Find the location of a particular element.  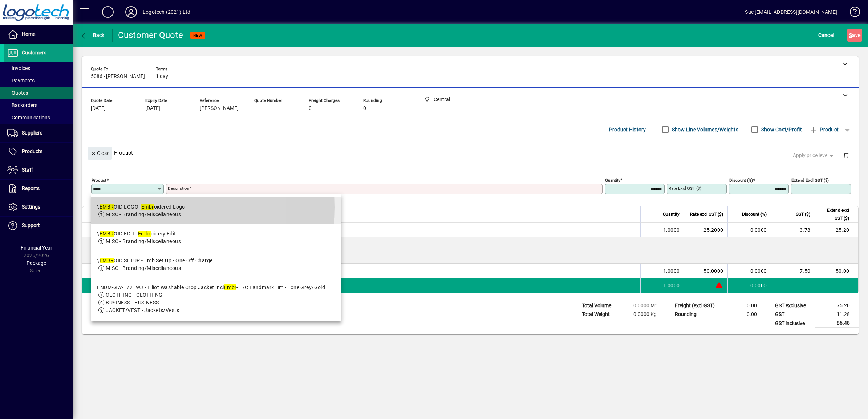

span: Close is located at coordinates (100, 153).